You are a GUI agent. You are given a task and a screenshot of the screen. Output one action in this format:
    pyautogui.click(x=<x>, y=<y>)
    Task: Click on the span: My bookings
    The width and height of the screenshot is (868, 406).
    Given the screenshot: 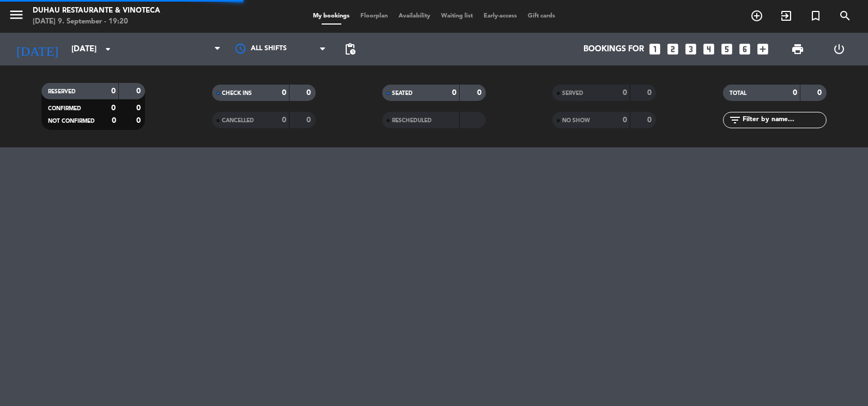 What is the action you would take?
    pyautogui.click(x=331, y=16)
    